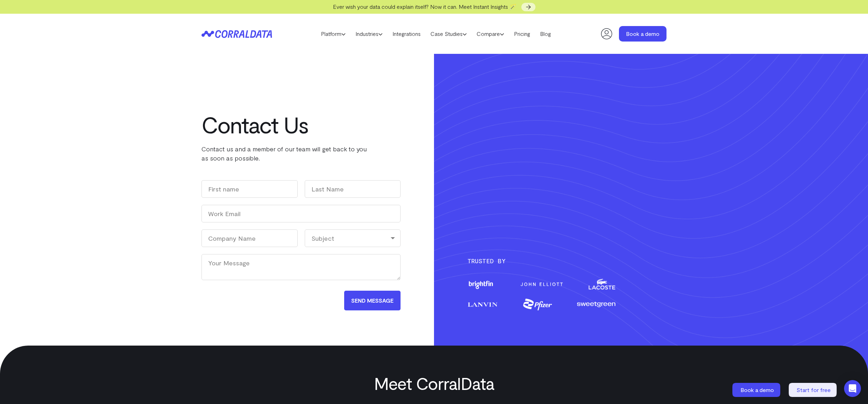 The image size is (868, 404). I want to click on a: Start for free, so click(813, 390).